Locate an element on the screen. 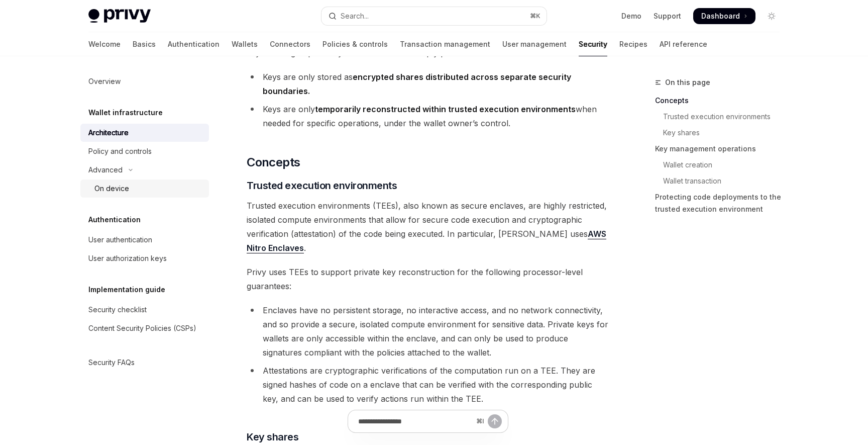  a: Demo is located at coordinates (631, 16).